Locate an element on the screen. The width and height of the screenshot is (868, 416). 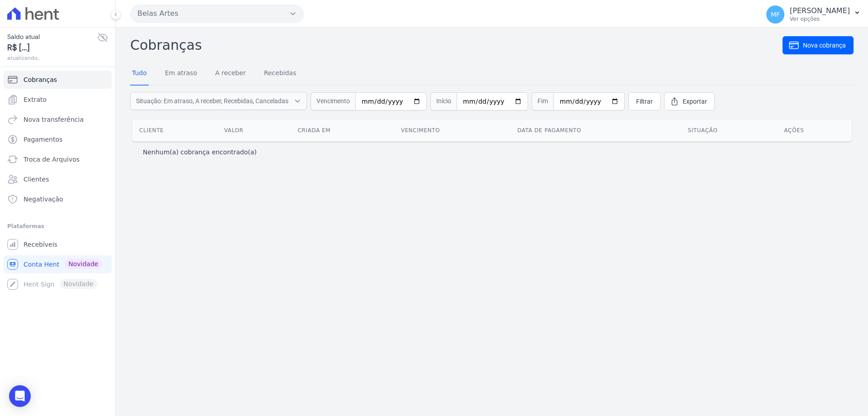
button: Situação: Em atraso, A receber, Recebidas, Canceladas is located at coordinates (219, 101).